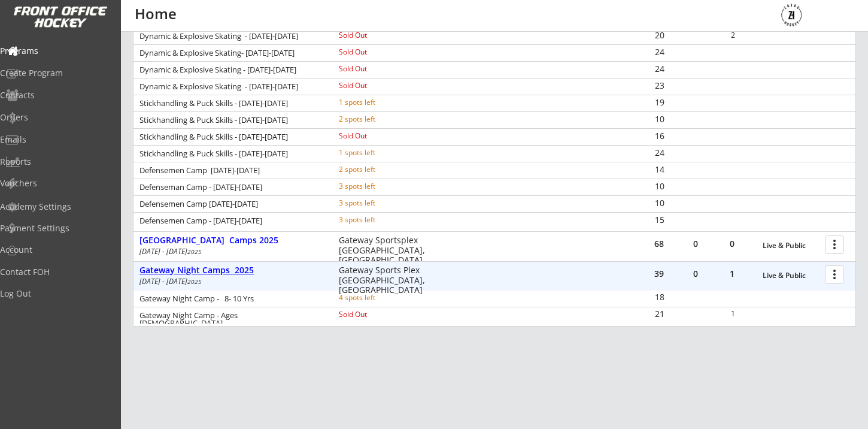 The image size is (868, 429). I want to click on div: Gateway Night Camps 2025, so click(233, 270).